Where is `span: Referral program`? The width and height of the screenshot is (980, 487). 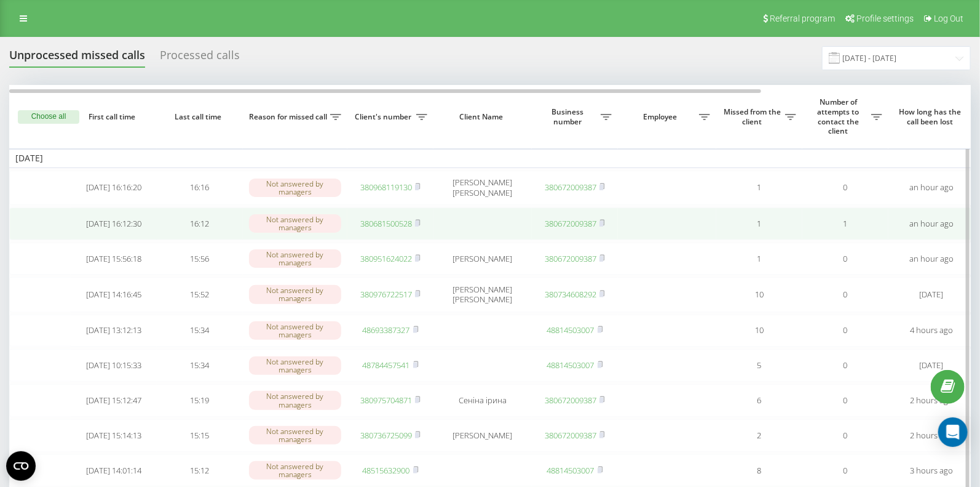 span: Referral program is located at coordinates (803, 18).